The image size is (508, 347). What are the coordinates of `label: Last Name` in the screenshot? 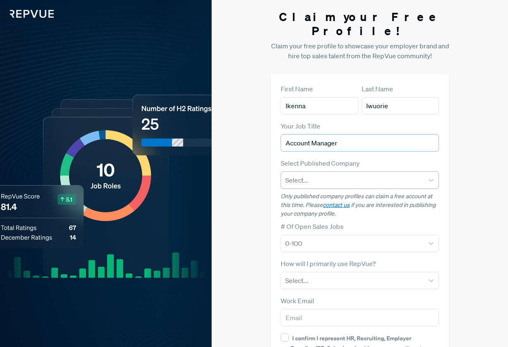 It's located at (377, 89).